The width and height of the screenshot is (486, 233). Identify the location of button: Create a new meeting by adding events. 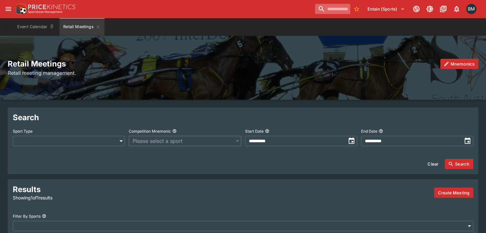
(454, 193).